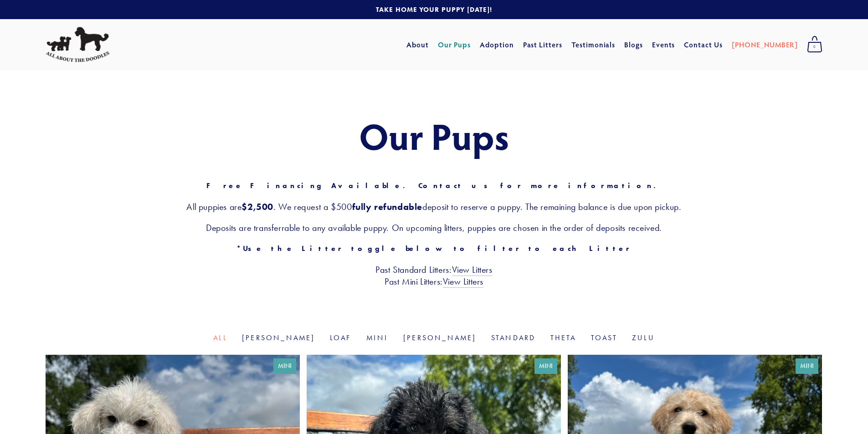 The height and width of the screenshot is (434, 868). What do you see at coordinates (643, 337) in the screenshot?
I see `a: Zulu` at bounding box center [643, 337].